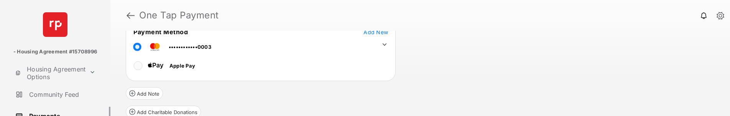 The width and height of the screenshot is (730, 116). Describe the element at coordinates (55, 25) in the screenshot. I see `img: svg+xml;base64,PHN2ZyB4bWxucz0iaHR0cDovL3d3dy53My5vcmcvMjAwMC9zdmciIHdpZHRoPSI2NCIgaGVpZ2h0PSI2NC...` at that location.